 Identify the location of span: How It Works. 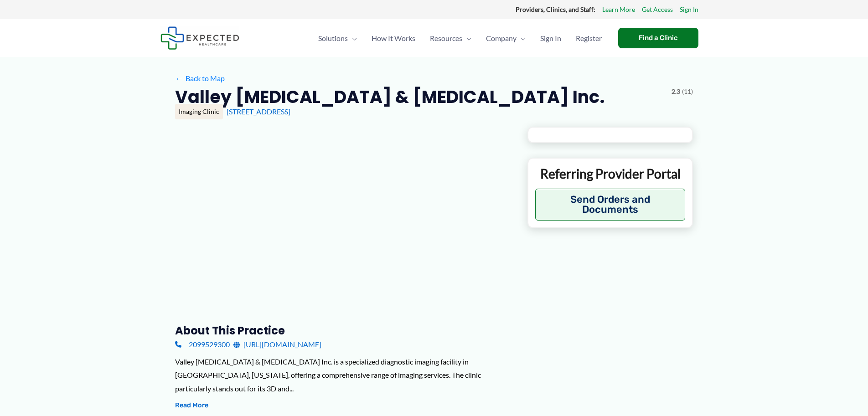
(393, 38).